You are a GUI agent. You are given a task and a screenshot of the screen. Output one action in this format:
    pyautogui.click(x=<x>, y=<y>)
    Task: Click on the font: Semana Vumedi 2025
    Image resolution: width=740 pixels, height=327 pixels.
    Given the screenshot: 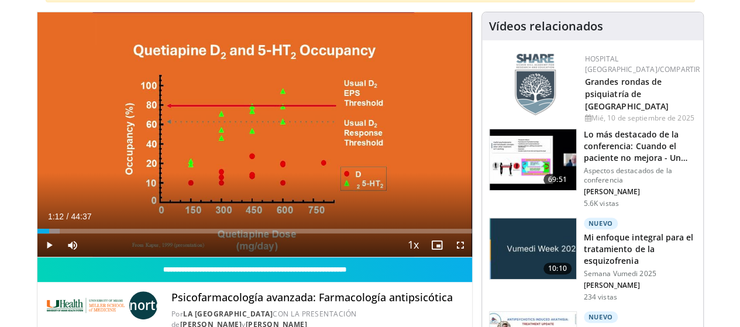 What is the action you would take?
    pyautogui.click(x=620, y=273)
    